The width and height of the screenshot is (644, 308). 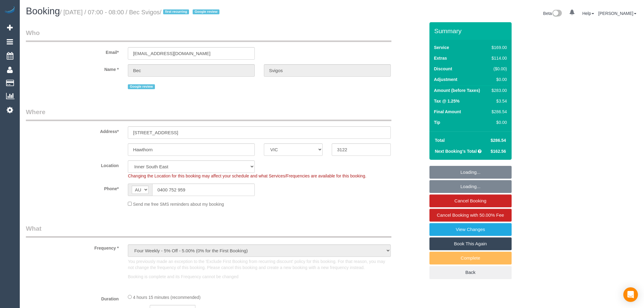 What do you see at coordinates (179, 205) in the screenshot?
I see `span: Send me free SMS reminders about my booking` at bounding box center [179, 205].